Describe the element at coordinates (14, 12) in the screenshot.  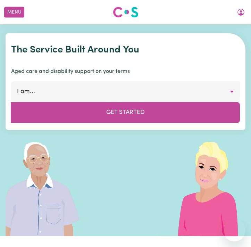
I see `button: Menu` at that location.